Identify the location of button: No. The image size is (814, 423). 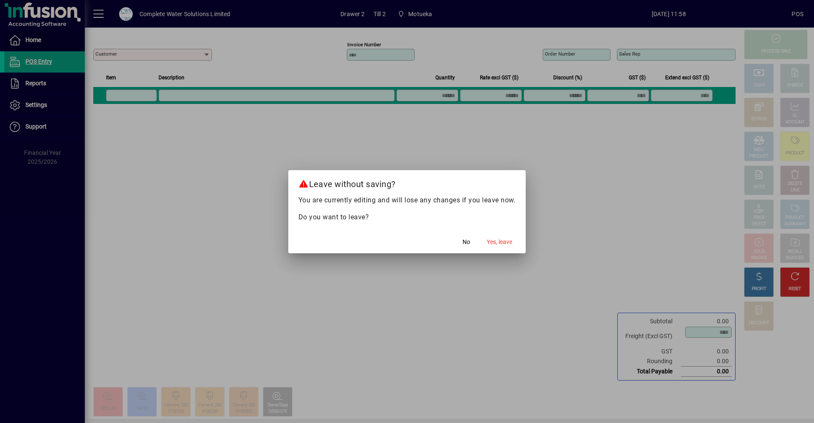
(466, 242).